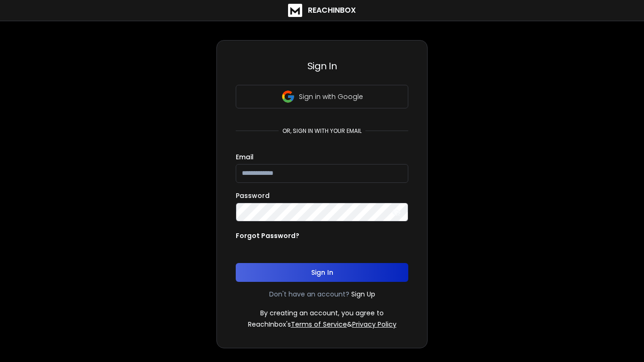  Describe the element at coordinates (319, 324) in the screenshot. I see `span: Terms of Service` at that location.